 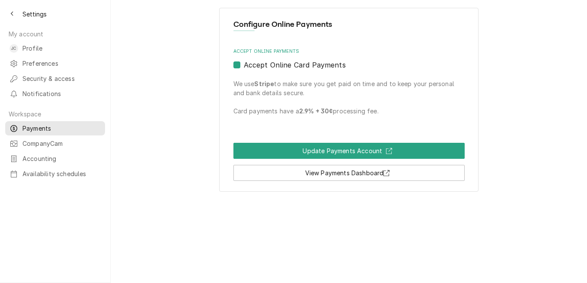 What do you see at coordinates (316, 111) in the screenshot?
I see `strong: 2.9% + 30¢` at bounding box center [316, 111].